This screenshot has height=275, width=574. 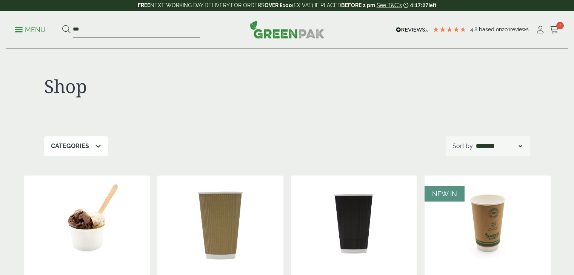 I want to click on a: Menu, so click(x=30, y=29).